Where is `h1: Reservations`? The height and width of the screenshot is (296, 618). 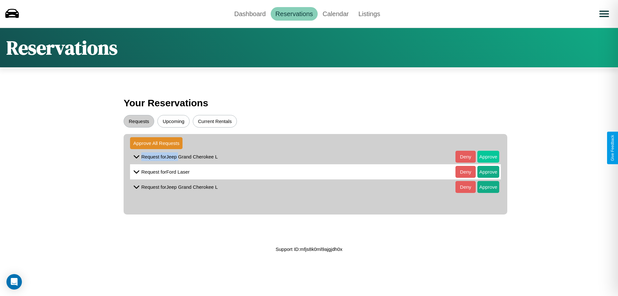
h1: Reservations is located at coordinates (62, 48).